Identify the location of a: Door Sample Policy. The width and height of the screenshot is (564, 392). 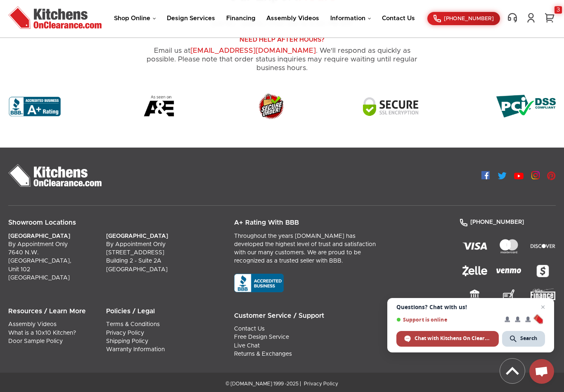
(36, 342).